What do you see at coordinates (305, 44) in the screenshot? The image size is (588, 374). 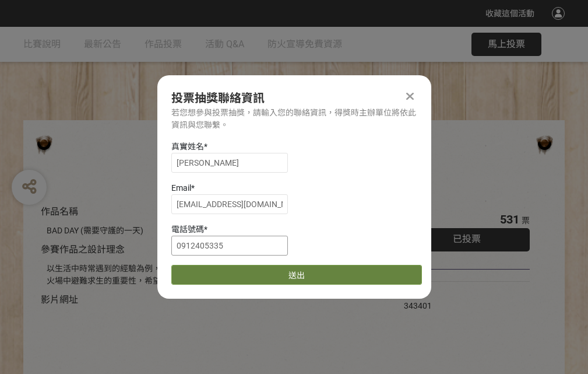 I see `span: 防火宣導免費資源` at bounding box center [305, 44].